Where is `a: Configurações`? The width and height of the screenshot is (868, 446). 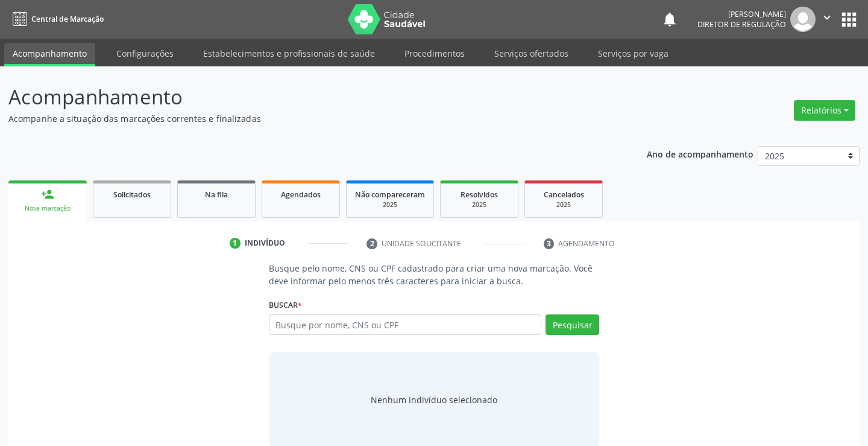
a: Configurações is located at coordinates (145, 53).